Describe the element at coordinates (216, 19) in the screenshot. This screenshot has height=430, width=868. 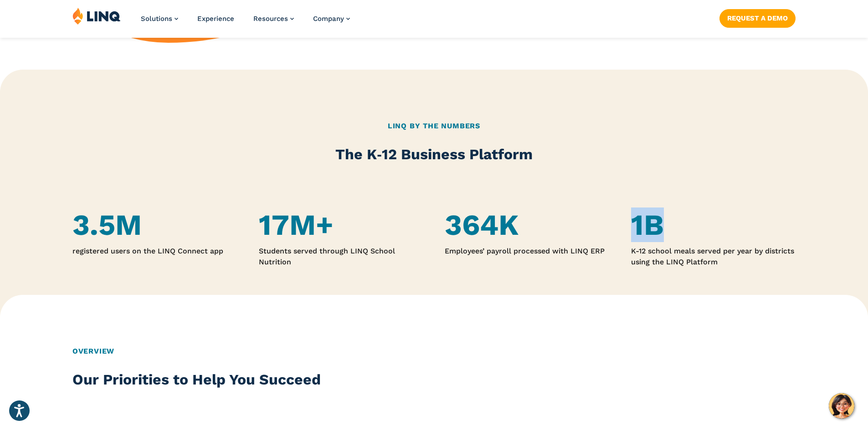
I see `a: Experience` at that location.